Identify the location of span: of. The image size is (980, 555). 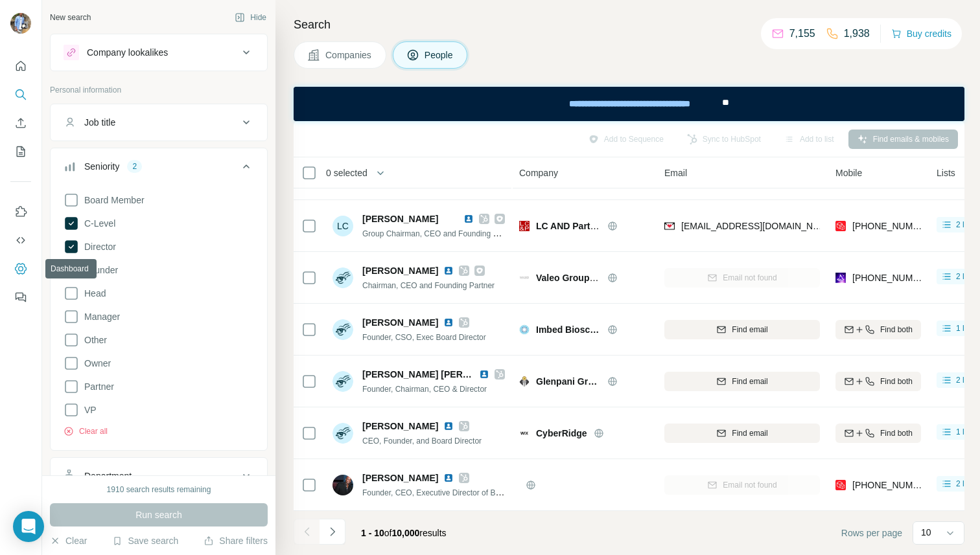
(388, 533).